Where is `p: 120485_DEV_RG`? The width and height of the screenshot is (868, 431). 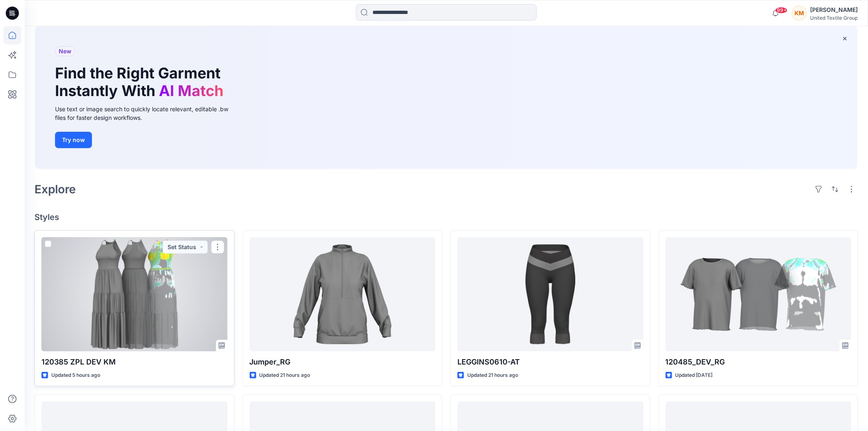 p: 120485_DEV_RG is located at coordinates (758, 362).